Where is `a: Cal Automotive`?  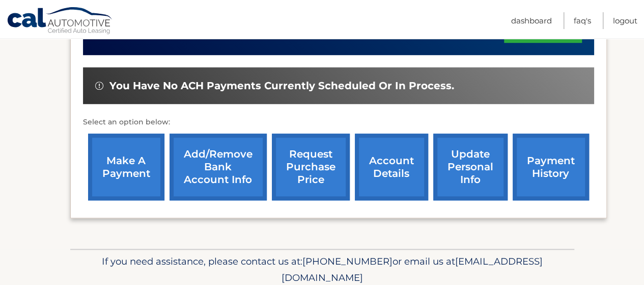 a: Cal Automotive is located at coordinates (60, 21).